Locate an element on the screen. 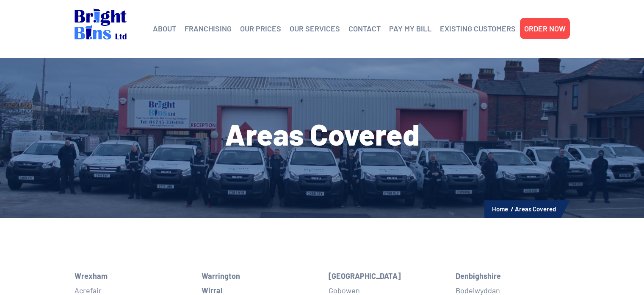  a: OUR PRICES is located at coordinates (260, 29).